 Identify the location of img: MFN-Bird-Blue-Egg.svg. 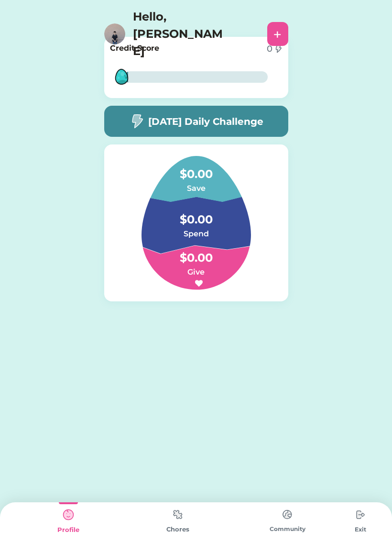
(121, 77).